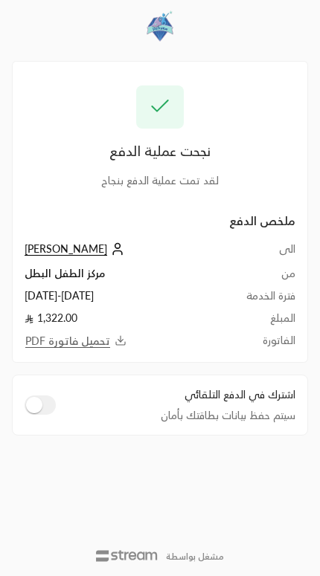 The width and height of the screenshot is (320, 576). What do you see at coordinates (227, 395) in the screenshot?
I see `span: اشترك في الدفع التلقائي` at bounding box center [227, 395].